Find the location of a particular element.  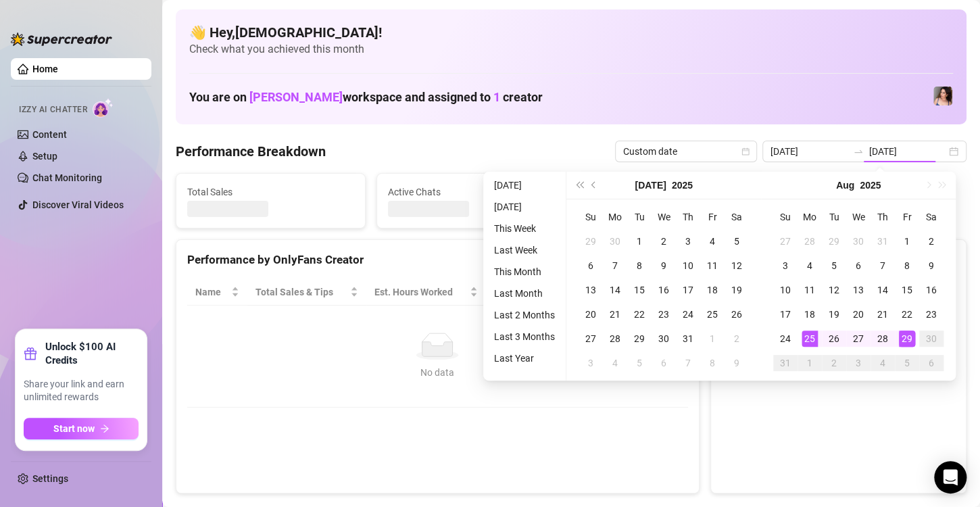

span: calendar is located at coordinates (746, 152).